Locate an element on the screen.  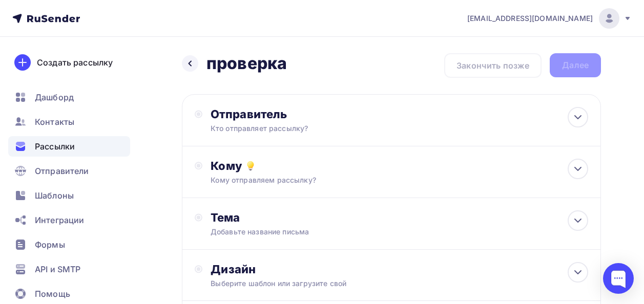
span: Контакты is located at coordinates (54, 122).